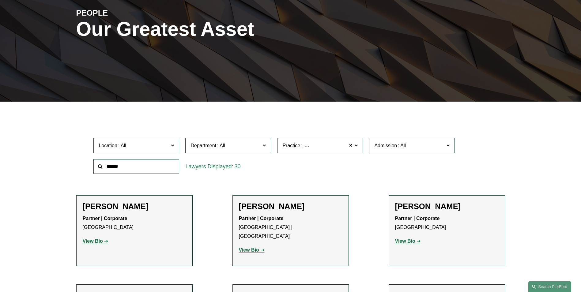 The width and height of the screenshot is (581, 292). I want to click on span: Practice, so click(291, 146).